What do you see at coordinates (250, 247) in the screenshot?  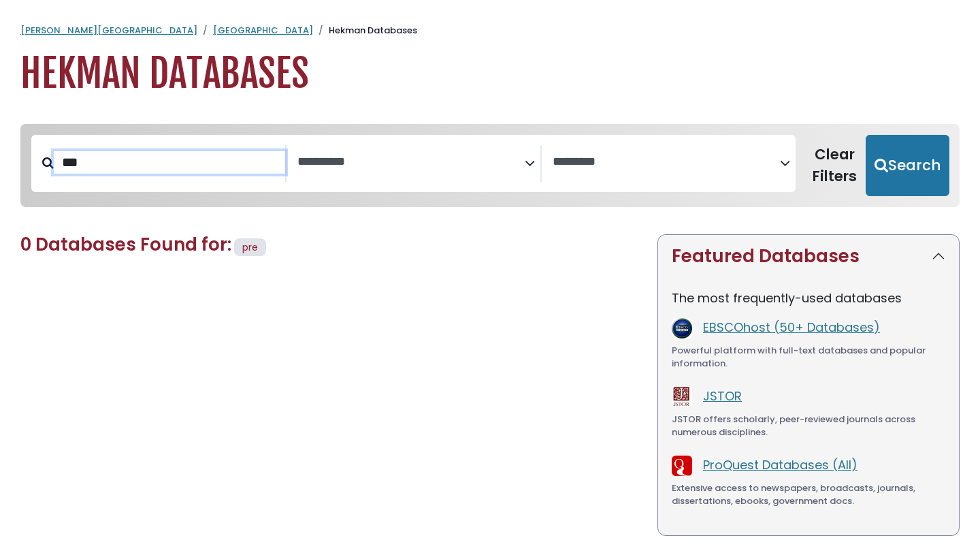 I see `span: pre` at bounding box center [250, 247].